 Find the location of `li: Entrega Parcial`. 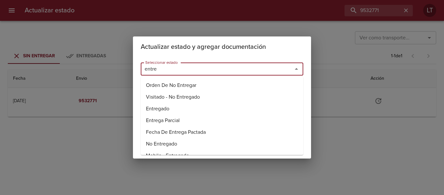

li: Entrega Parcial is located at coordinates (222, 120).